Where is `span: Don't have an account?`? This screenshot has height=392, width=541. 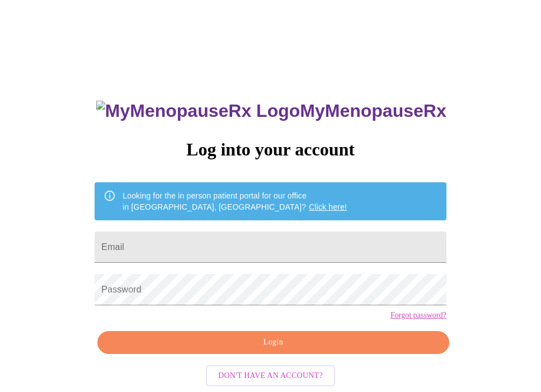
span: Don't have an account? is located at coordinates (270, 376).